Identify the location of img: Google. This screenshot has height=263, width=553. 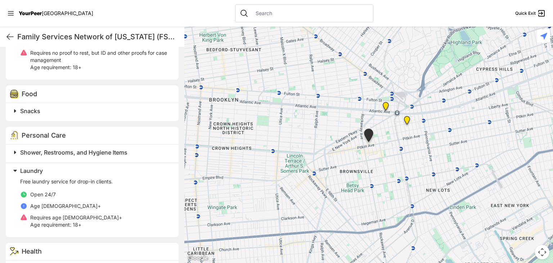
(198, 258).